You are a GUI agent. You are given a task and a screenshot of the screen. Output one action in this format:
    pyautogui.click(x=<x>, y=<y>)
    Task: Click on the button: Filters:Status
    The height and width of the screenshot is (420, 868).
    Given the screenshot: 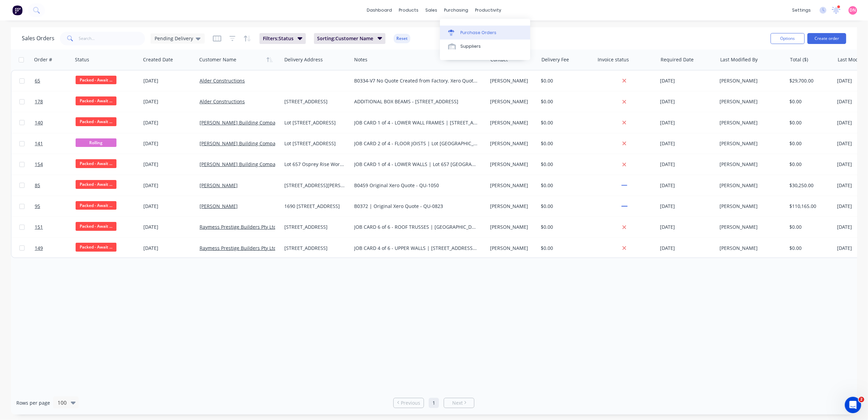 What is the action you would take?
    pyautogui.click(x=283, y=39)
    